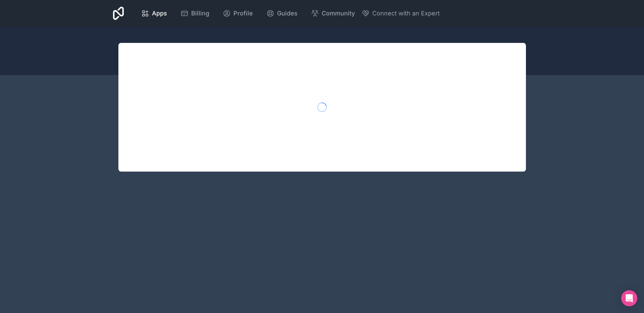 The height and width of the screenshot is (313, 644). Describe the element at coordinates (159, 13) in the screenshot. I see `span: Apps` at that location.